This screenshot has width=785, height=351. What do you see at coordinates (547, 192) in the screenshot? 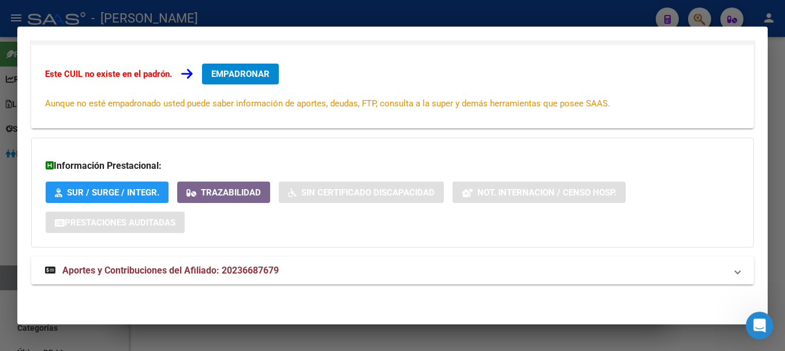
I see `span: Not. Internacion / Censo Hosp.` at bounding box center [547, 192].